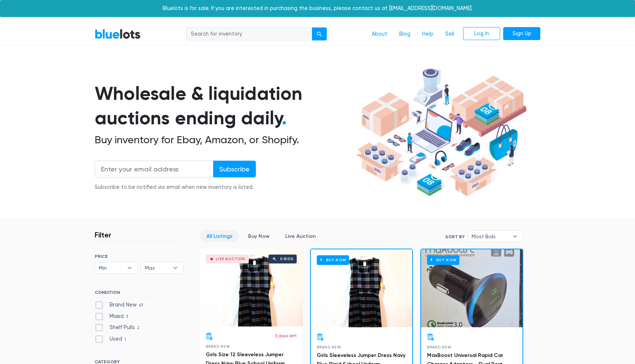 Image resolution: width=635 pixels, height=364 pixels. Describe the element at coordinates (120, 305) in the screenshot. I see `label: Brand New` at that location.